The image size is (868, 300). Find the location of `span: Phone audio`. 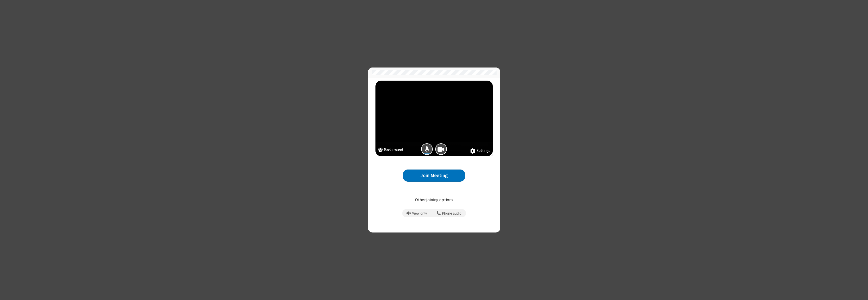

span: Phone audio is located at coordinates (451, 213).